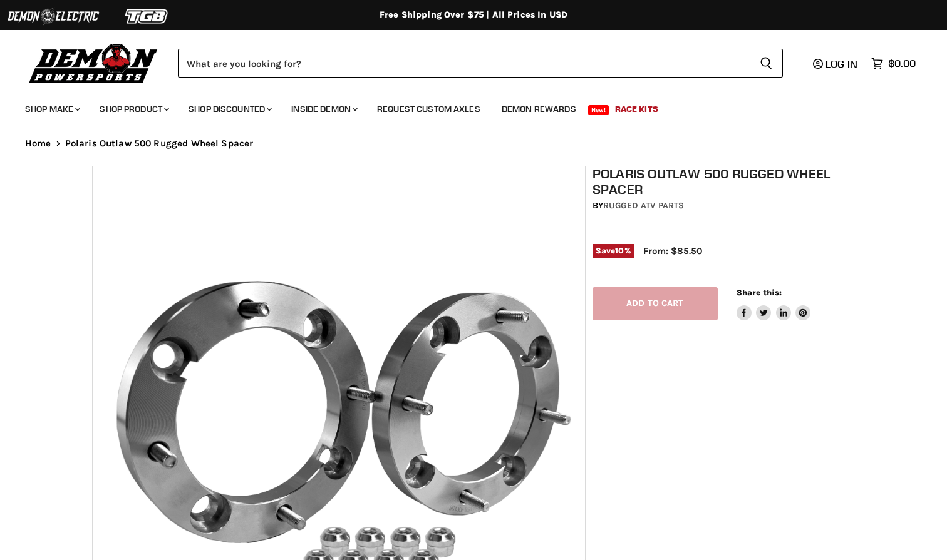 Image resolution: width=947 pixels, height=560 pixels. What do you see at coordinates (727, 182) in the screenshot?
I see `h1: Polaris Outlaw 500 Rugged Wheel Spacer` at bounding box center [727, 182].